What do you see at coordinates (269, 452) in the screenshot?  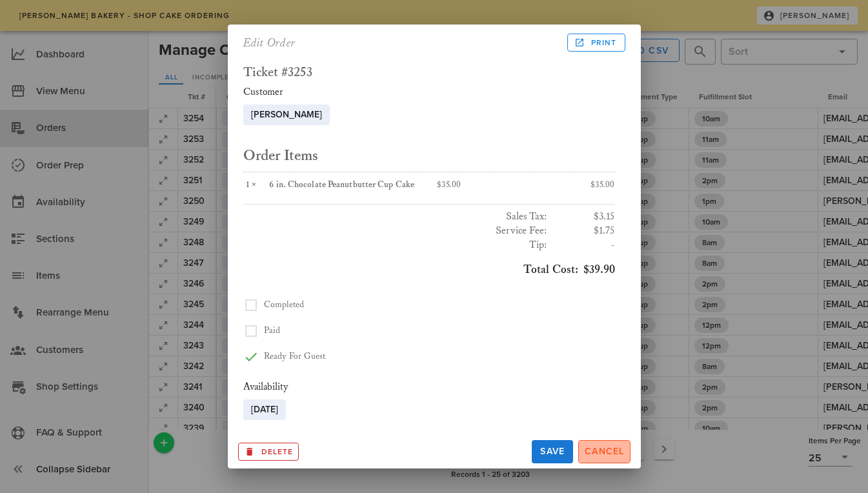 I see `span: Delete` at bounding box center [269, 452].